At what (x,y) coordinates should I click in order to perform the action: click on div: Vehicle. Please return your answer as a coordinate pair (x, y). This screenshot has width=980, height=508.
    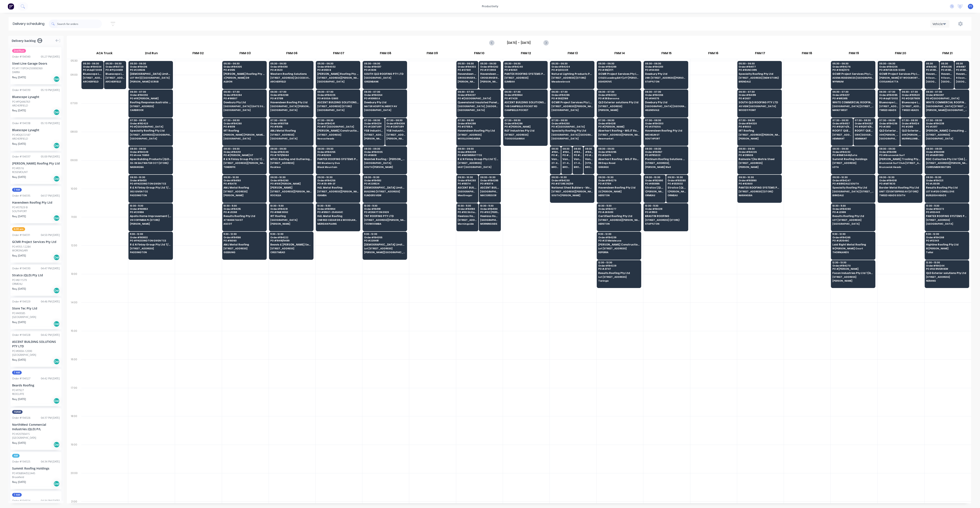
    Looking at the image, I should click on (939, 24).